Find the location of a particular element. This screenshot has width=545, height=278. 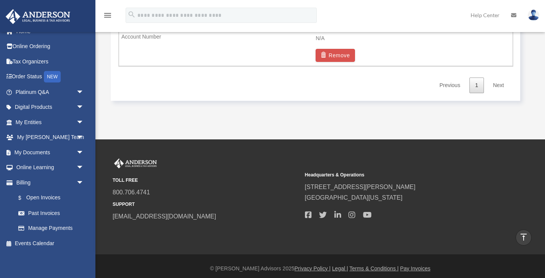

a: Events Calendar is located at coordinates (50, 243).